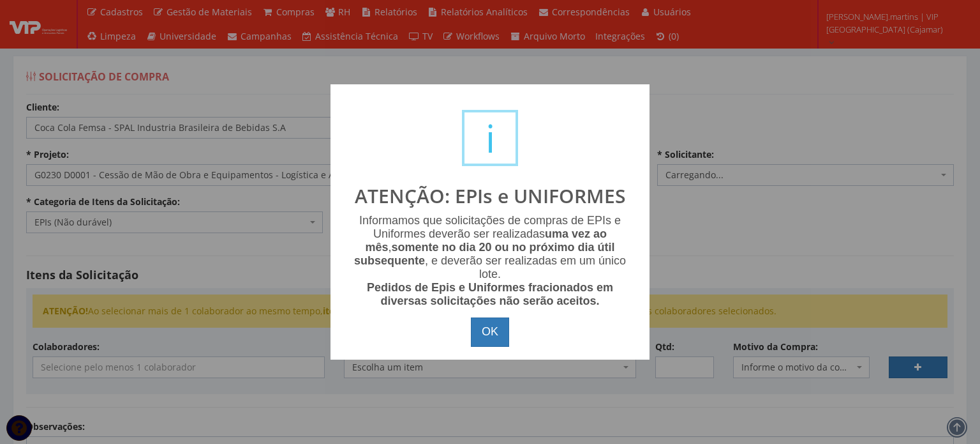  Describe the element at coordinates (490, 195) in the screenshot. I see `h2: ATENÇÃO: EPIs e UNIFORMES` at that location.